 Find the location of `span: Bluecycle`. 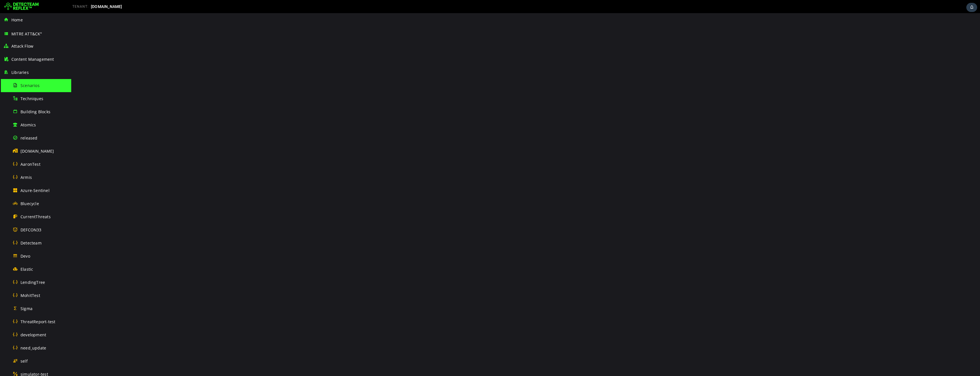

span: Bluecycle is located at coordinates (29, 203).